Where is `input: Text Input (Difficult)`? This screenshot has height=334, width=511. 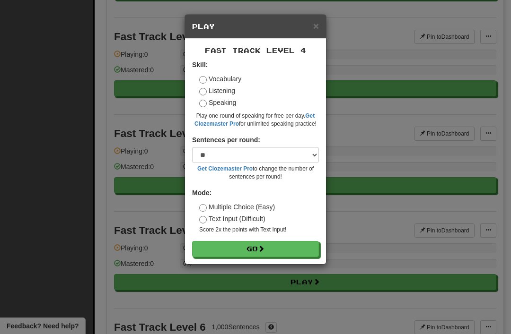 input: Text Input (Difficult) is located at coordinates (203, 220).